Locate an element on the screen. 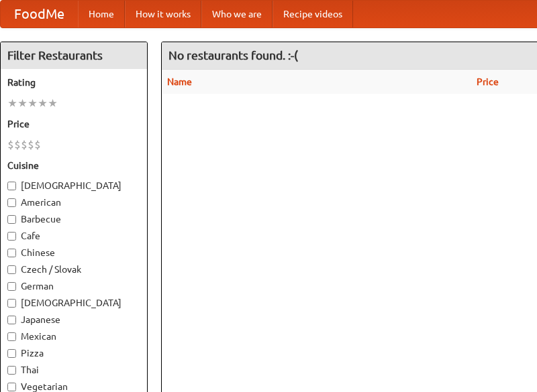 This screenshot has width=537, height=392. input: American is located at coordinates (12, 202).